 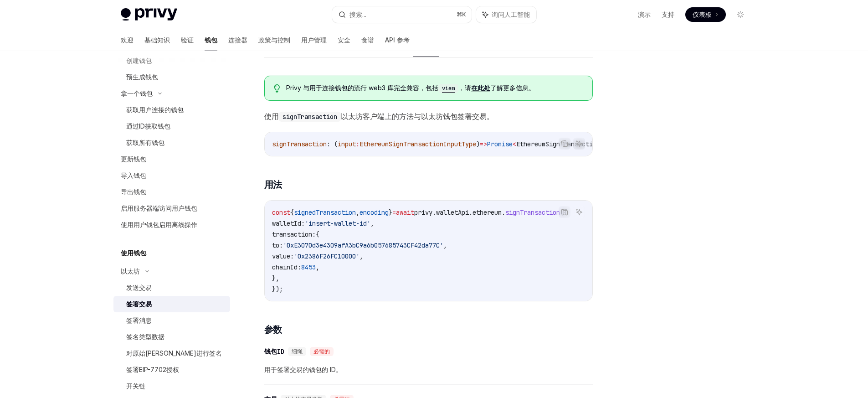 What do you see at coordinates (155, 109) in the screenshot?
I see `font: 获取用户连接的钱包` at bounding box center [155, 109].